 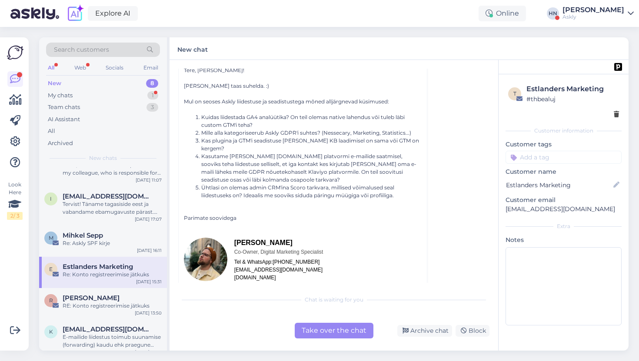 I want to click on div: 1, so click(x=153, y=96).